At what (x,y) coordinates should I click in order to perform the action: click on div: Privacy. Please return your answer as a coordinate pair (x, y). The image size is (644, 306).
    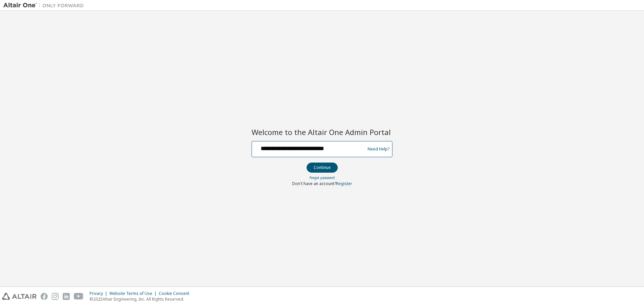
    Looking at the image, I should click on (99, 294).